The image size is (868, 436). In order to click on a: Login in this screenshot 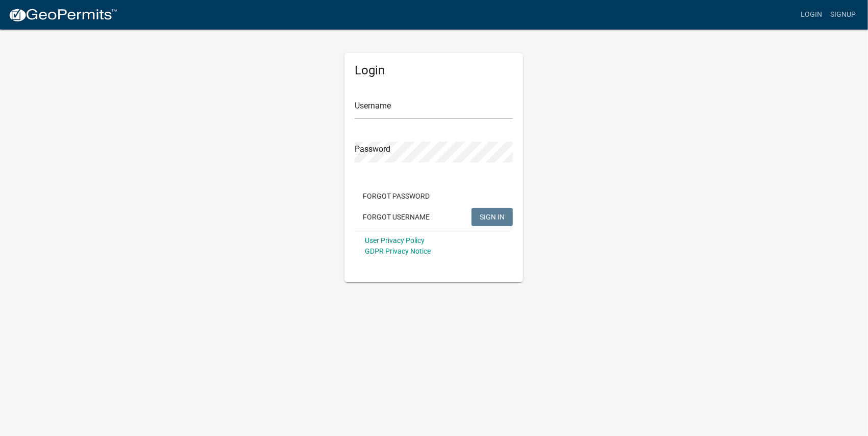, I will do `click(811, 15)`.